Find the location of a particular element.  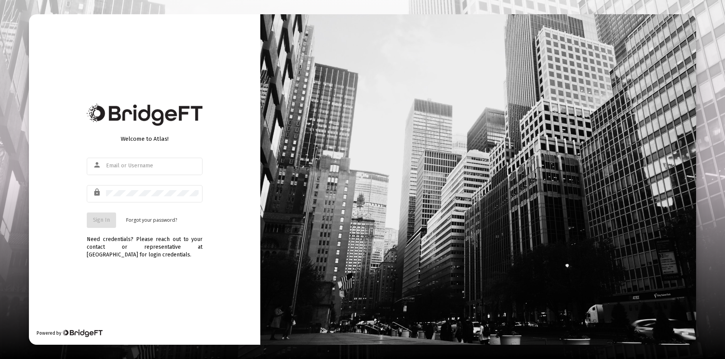

div: Welcome to Atlas! is located at coordinates (145, 139).